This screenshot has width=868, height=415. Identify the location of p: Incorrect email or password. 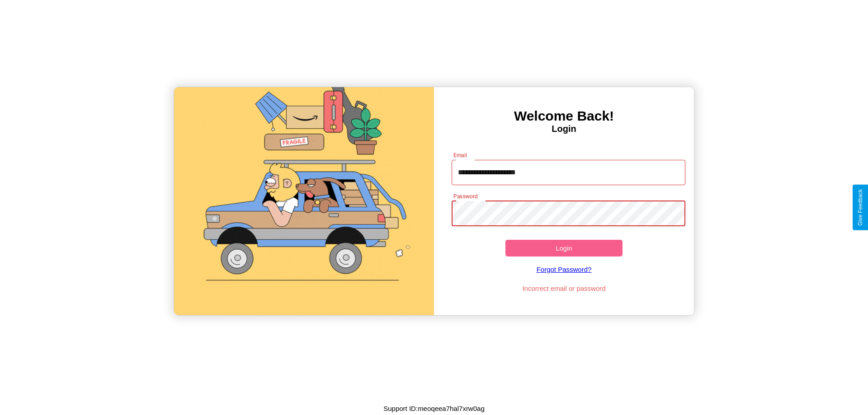
(564, 288).